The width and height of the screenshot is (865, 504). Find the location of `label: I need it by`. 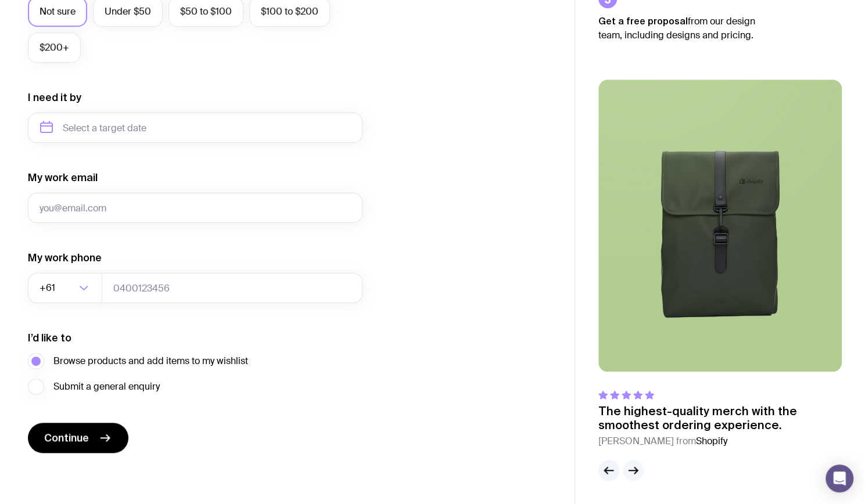

label: I need it by is located at coordinates (55, 98).